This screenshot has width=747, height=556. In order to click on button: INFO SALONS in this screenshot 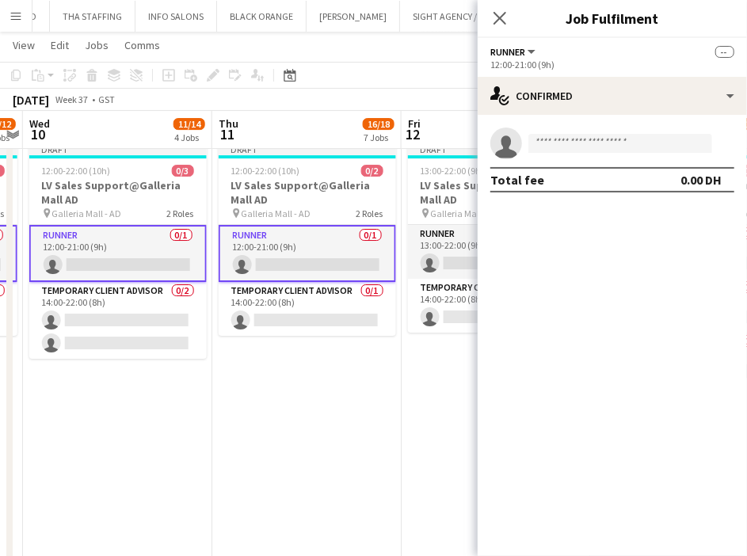, I will do `click(176, 16)`.